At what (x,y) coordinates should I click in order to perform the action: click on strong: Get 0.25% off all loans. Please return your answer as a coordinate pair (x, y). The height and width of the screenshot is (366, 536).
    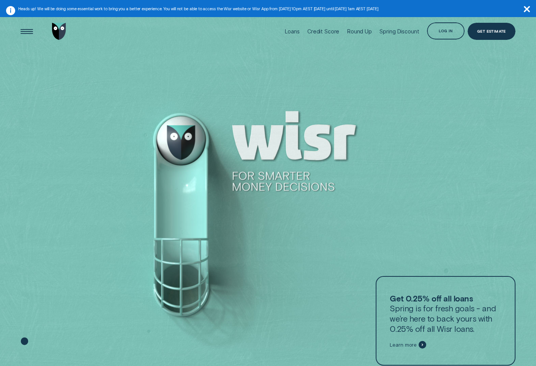
    Looking at the image, I should click on (431, 298).